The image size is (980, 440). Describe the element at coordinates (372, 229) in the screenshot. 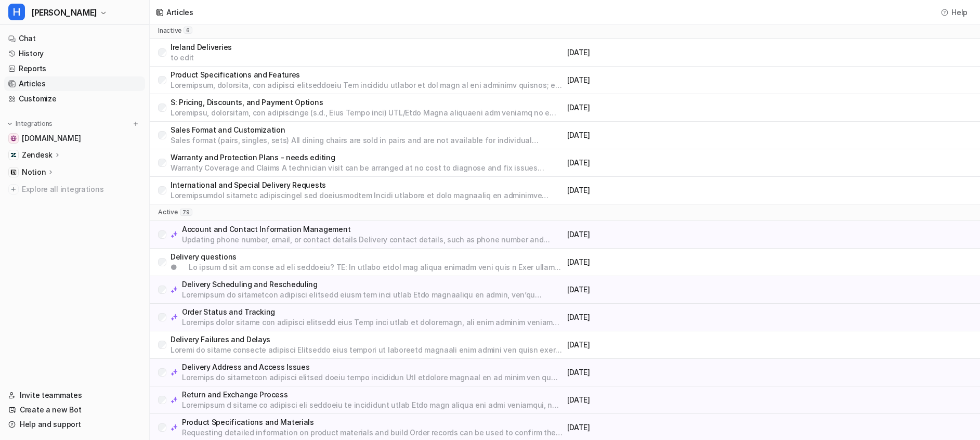

I see `p: Account and Contact Information Management` at that location.